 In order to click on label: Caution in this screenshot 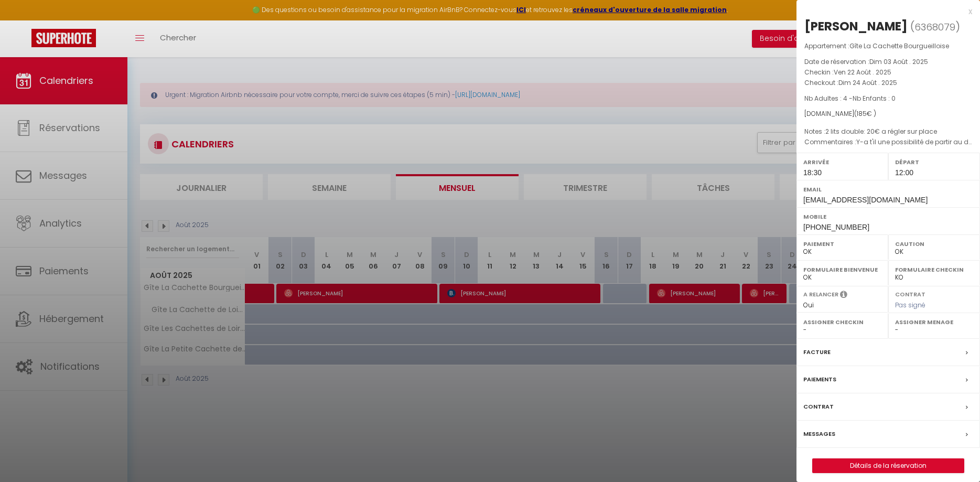, I will do `click(934, 244)`.